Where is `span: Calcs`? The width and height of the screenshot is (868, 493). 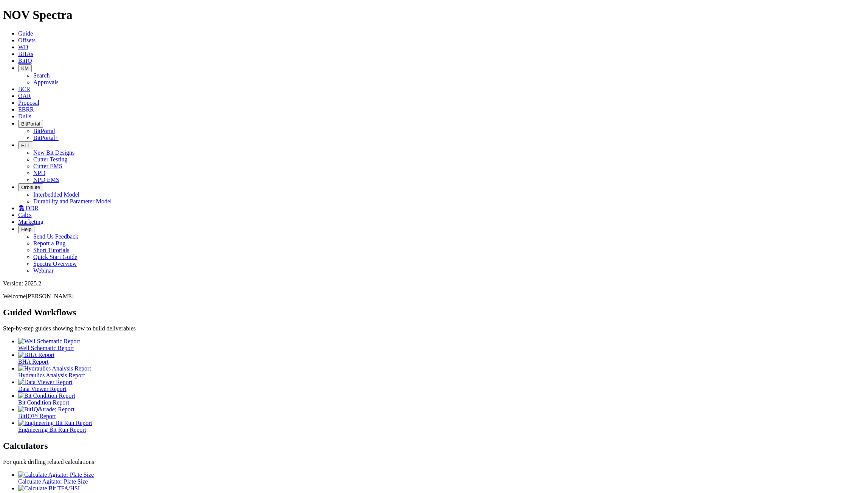 span: Calcs is located at coordinates (25, 215).